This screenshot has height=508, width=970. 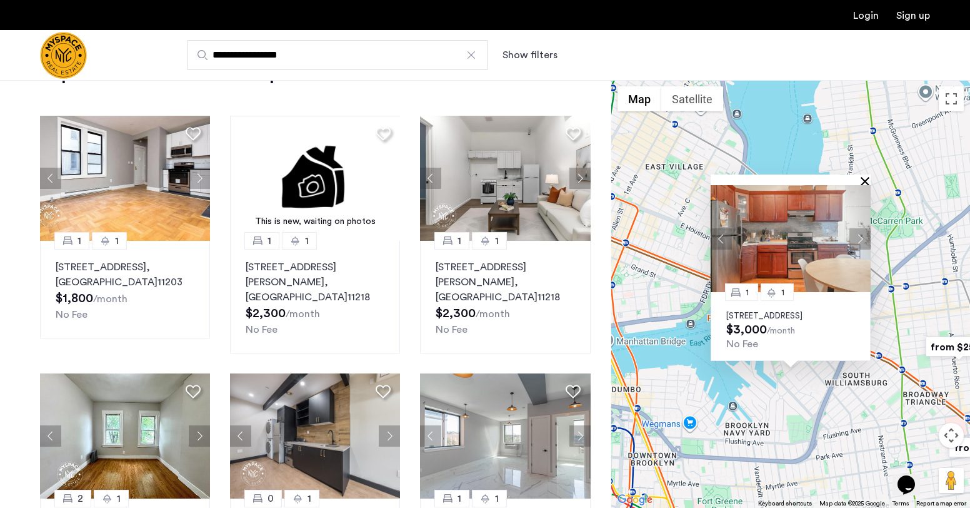 What do you see at coordinates (952, 480) in the screenshot?
I see `button: Drag Pegman onto the map to open Street View` at bounding box center [952, 480].